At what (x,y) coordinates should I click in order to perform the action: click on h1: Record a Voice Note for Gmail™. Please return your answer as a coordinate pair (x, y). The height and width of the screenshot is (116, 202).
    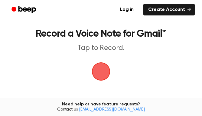
    Looking at the image, I should click on (101, 34).